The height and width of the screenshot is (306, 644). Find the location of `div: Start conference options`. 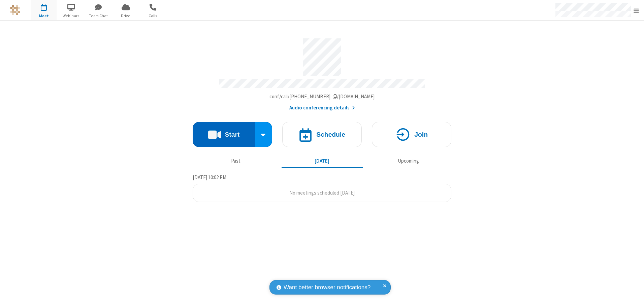

div: Start conference options is located at coordinates (264, 134).